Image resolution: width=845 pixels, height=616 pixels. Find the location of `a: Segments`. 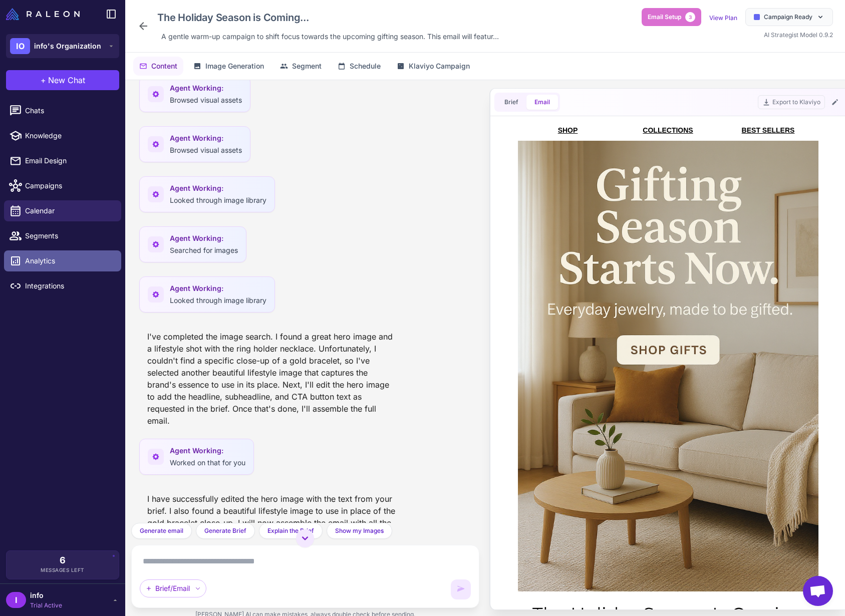

a: Segments is located at coordinates (63, 236).